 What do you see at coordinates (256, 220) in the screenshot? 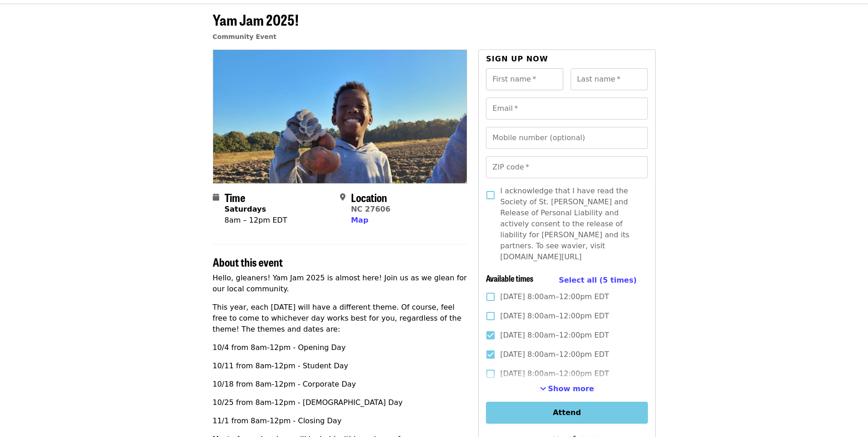
I see `div: 8am – 12pm EDT` at bounding box center [256, 220].